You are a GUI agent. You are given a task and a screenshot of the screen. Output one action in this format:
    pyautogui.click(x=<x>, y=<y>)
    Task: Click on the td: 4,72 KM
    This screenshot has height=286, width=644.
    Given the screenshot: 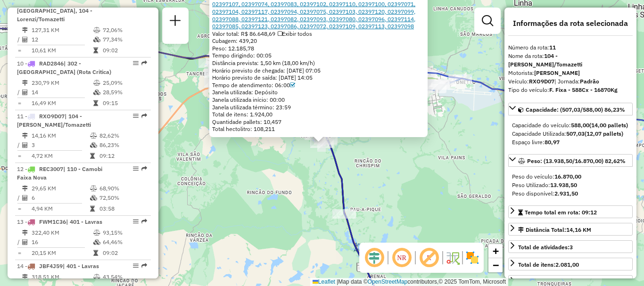 What is the action you would take?
    pyautogui.click(x=60, y=156)
    